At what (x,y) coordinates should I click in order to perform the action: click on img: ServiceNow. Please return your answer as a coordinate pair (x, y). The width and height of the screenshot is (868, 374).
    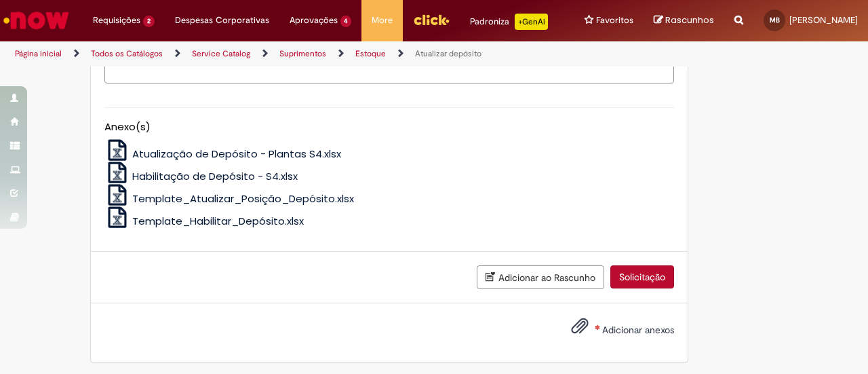
    Looking at the image, I should click on (36, 20).